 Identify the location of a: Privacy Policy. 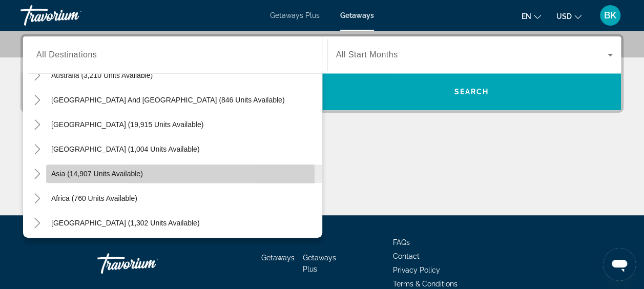
(417, 270).